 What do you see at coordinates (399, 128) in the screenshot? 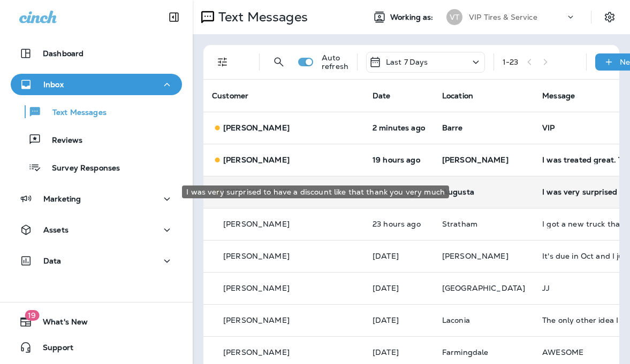
I see `p: Sep 5, 2025 11:40 AM` at bounding box center [399, 128].